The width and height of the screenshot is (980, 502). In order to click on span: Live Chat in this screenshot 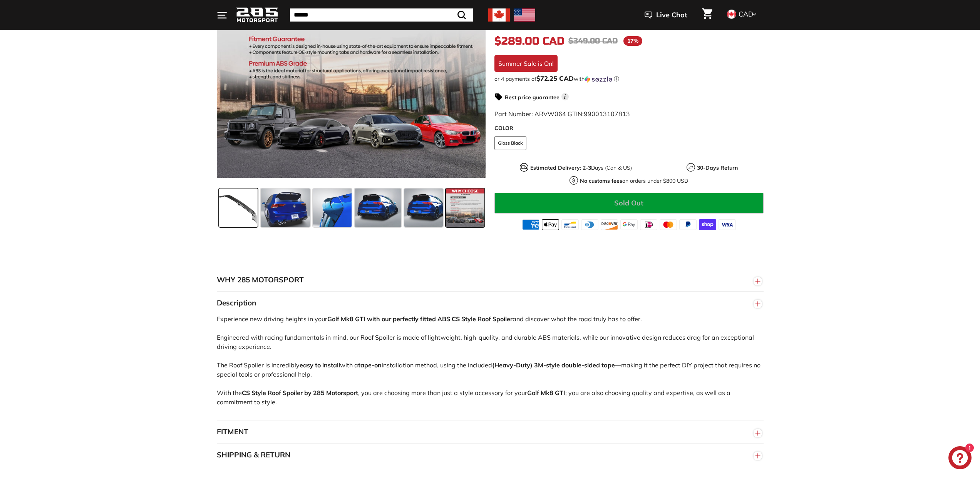, I will do `click(672, 15)`.